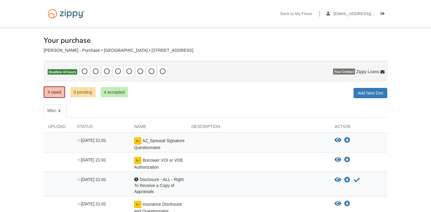 The height and width of the screenshot is (212, 431). What do you see at coordinates (338, 160) in the screenshot?
I see `button: View Borrower VOI or VOE Authorization` at bounding box center [338, 160].